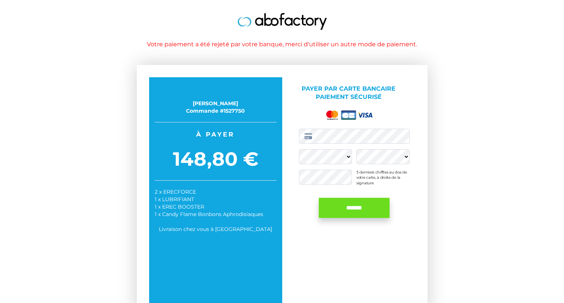 This screenshot has width=564, height=303. I want to click on span: À payer, so click(215, 134).